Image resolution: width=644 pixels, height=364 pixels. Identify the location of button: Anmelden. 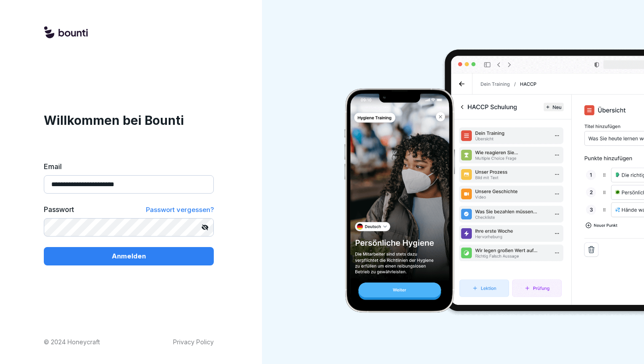
(129, 256).